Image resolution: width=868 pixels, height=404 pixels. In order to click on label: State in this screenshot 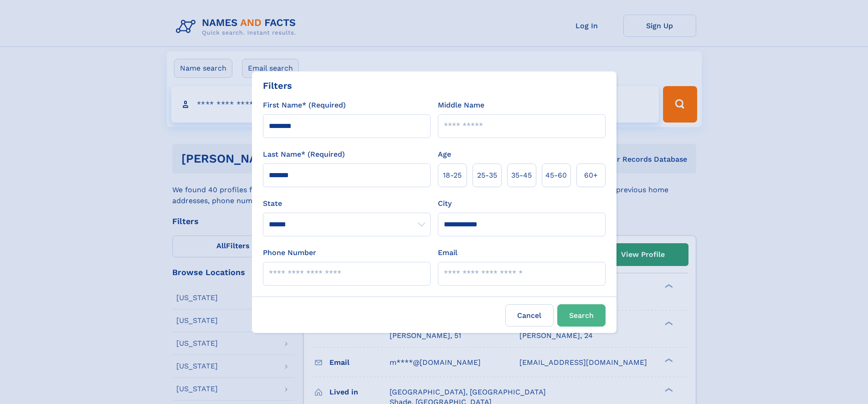, I will do `click(346, 204)`.